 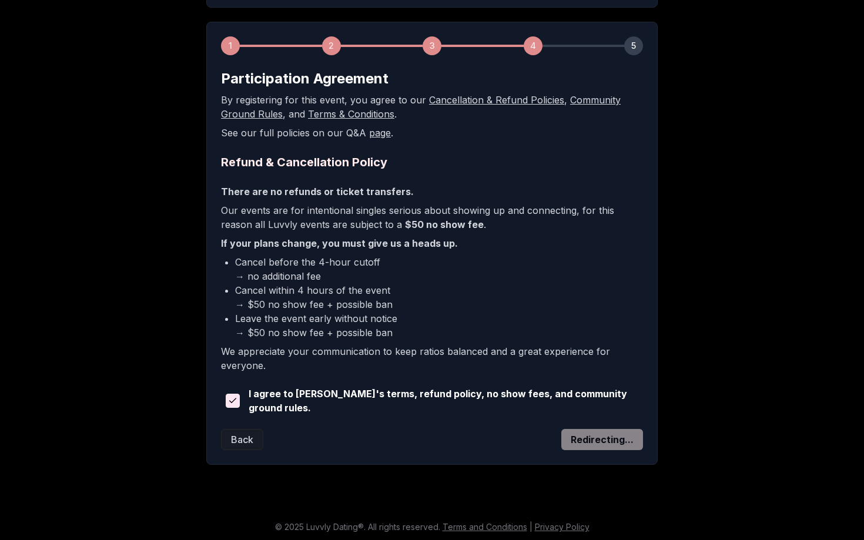 What do you see at coordinates (485, 527) in the screenshot?
I see `a: Terms and Conditions` at bounding box center [485, 527].